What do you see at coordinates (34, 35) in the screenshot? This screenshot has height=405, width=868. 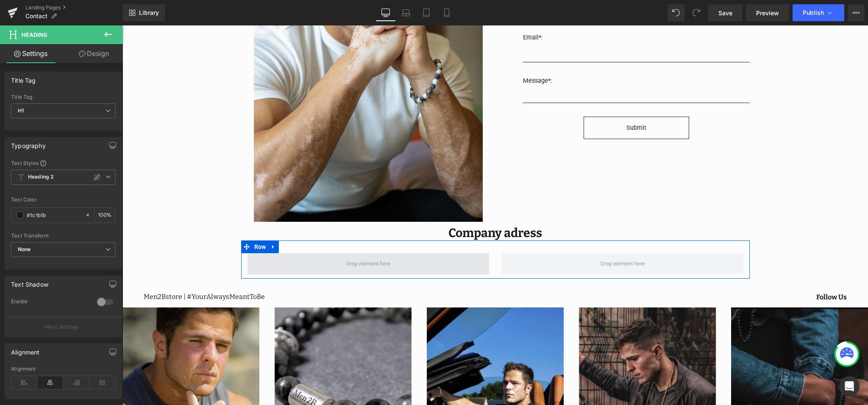 I see `span: Heading` at bounding box center [34, 35].